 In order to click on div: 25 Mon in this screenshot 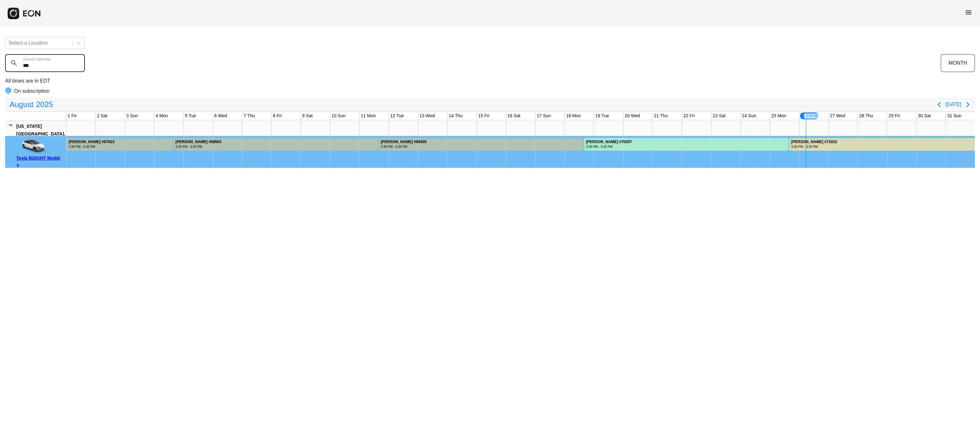, I will do `click(778, 116)`.